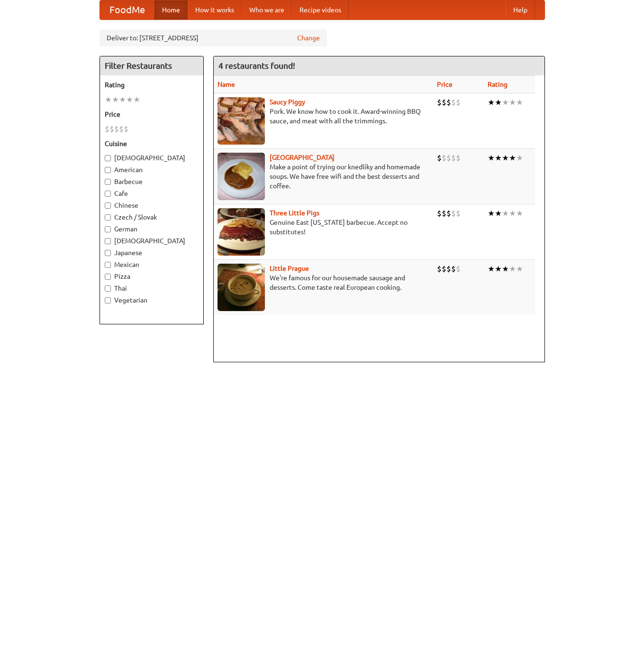 This screenshot has height=671, width=644. What do you see at coordinates (151, 85) in the screenshot?
I see `h5: Rating` at bounding box center [151, 85].